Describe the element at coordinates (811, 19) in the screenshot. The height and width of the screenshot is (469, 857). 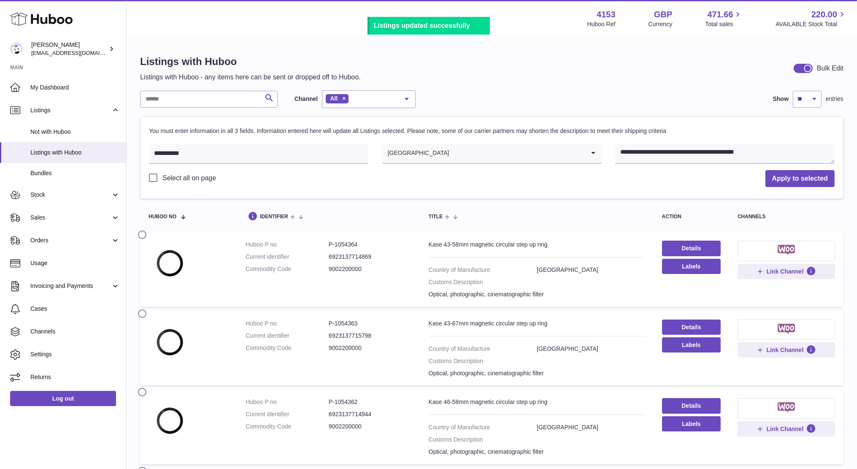
I see `a: 220.00 AVAILABLE Stock Total` at that location.